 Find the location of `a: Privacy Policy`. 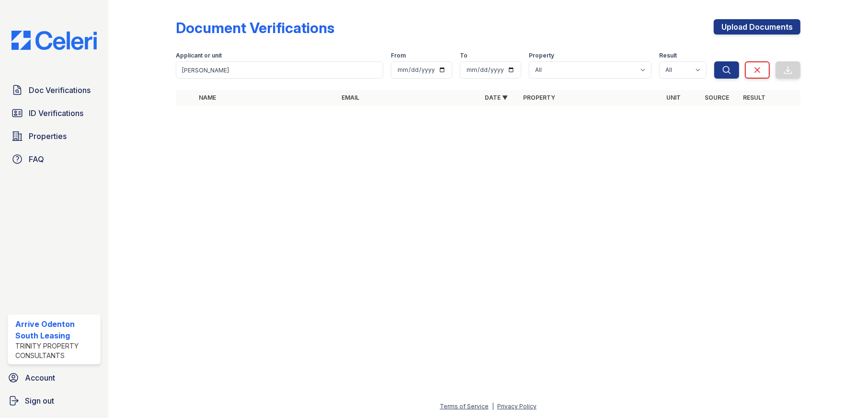

a: Privacy Policy is located at coordinates (517, 406).